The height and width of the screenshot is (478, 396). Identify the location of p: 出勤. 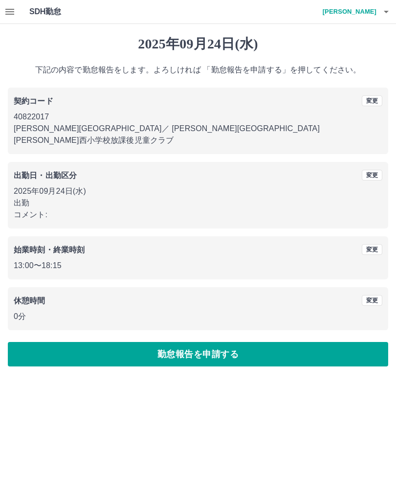
(198, 203).